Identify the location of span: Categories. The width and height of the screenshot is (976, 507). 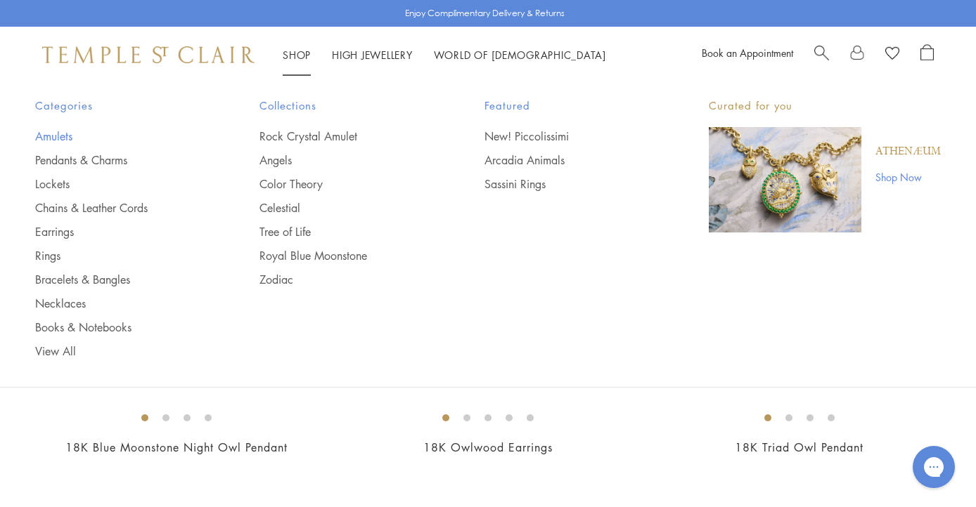
(119, 105).